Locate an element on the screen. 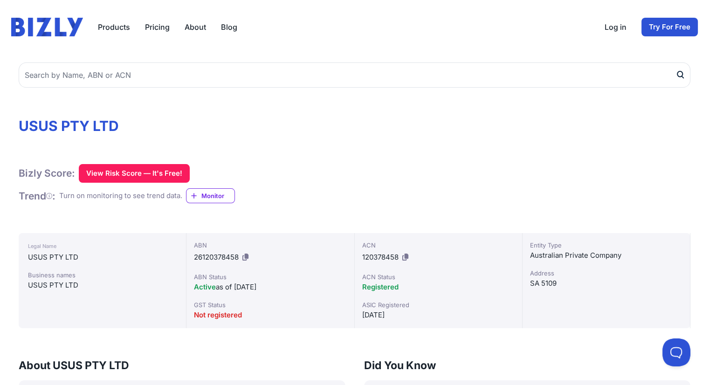 The width and height of the screenshot is (709, 385). div: GST Status is located at coordinates (270, 305).